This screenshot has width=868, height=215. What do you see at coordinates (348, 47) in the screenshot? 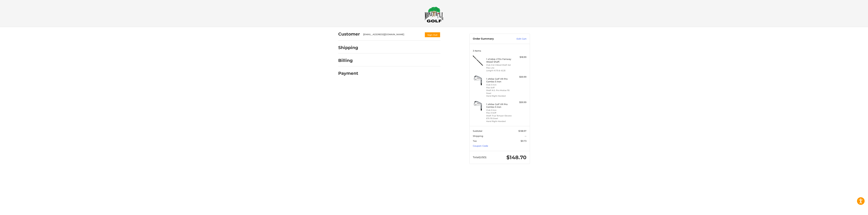
I see `h2: Shipping` at bounding box center [348, 47].